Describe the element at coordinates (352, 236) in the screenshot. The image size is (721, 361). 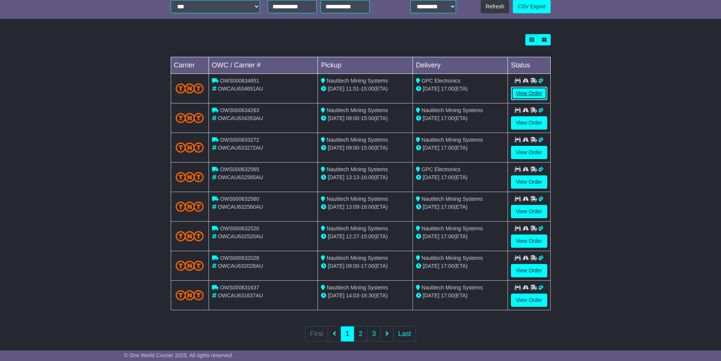
I see `span: 12:27` at that location.